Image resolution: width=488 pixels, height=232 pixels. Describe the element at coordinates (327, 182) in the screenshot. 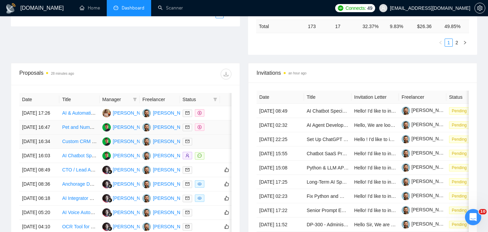

I see `td: Long-Term AI Specialist Wanted | NLP, Chatbot, Automation & Prompt Engineering` at that location.